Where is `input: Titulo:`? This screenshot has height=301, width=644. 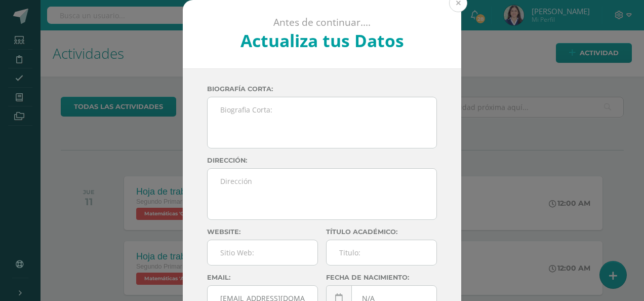 input: Titulo: is located at coordinates (381, 252).